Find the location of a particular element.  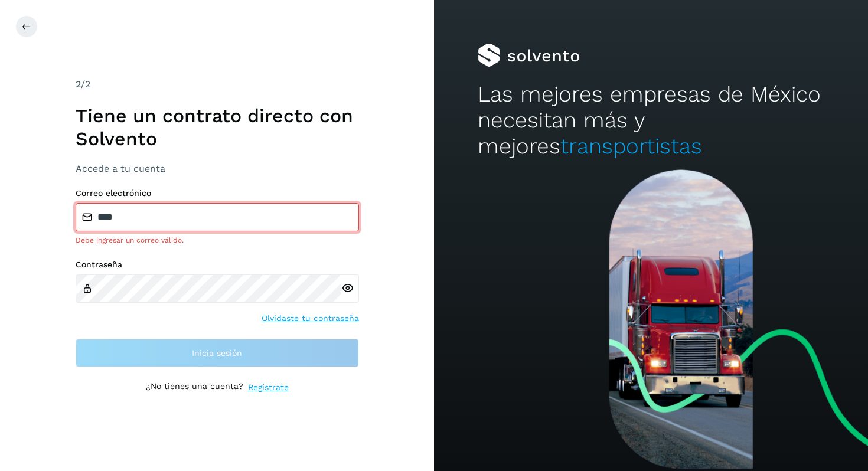

div: Debe ingresar un correo válido. is located at coordinates (218, 240).